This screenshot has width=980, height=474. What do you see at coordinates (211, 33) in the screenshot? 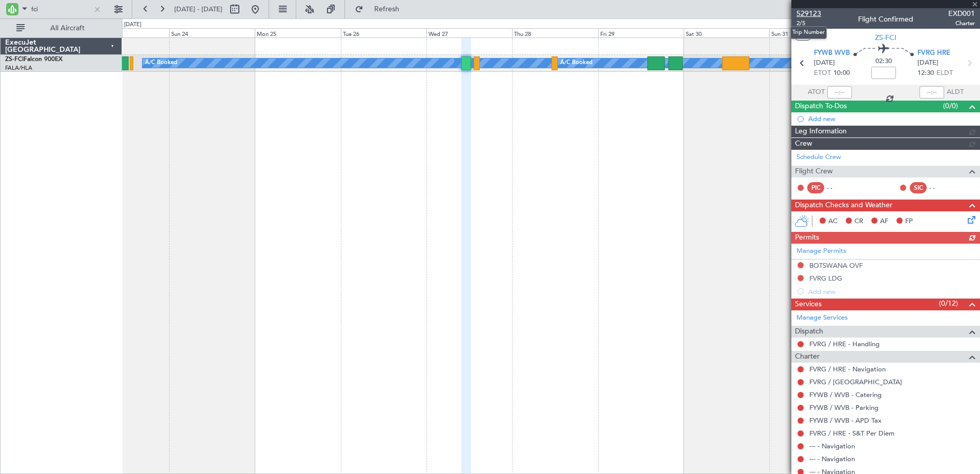
I see `div: Sun 24` at bounding box center [211, 33].